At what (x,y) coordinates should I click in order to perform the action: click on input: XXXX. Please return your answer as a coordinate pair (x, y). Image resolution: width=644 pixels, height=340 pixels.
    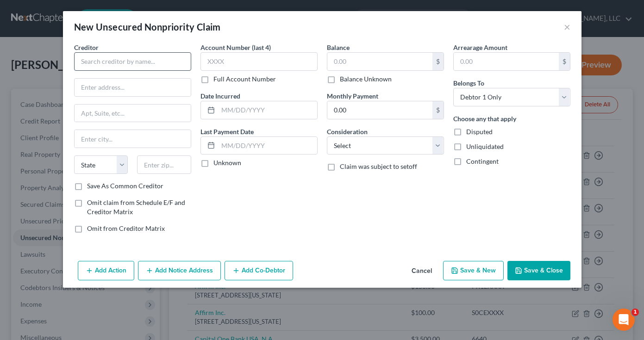
    Looking at the image, I should click on (259, 62).